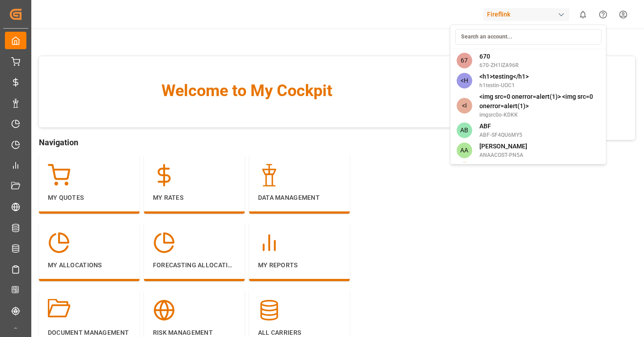  What do you see at coordinates (501, 126) in the screenshot?
I see `span: ABF` at bounding box center [501, 126].